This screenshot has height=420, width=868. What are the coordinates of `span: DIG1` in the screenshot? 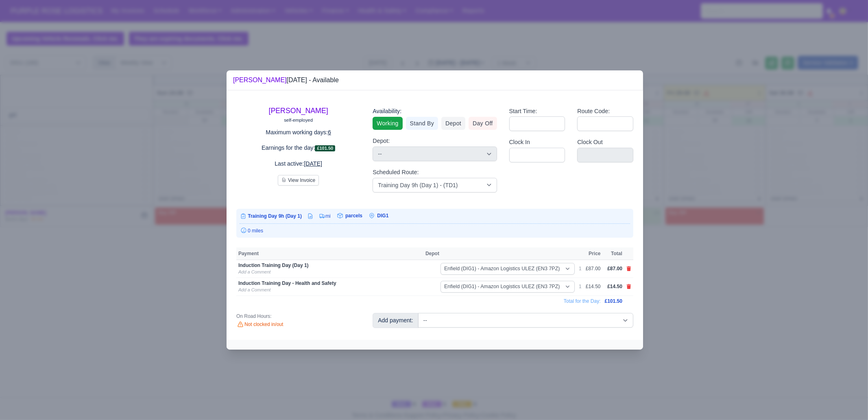 It's located at (383, 216).